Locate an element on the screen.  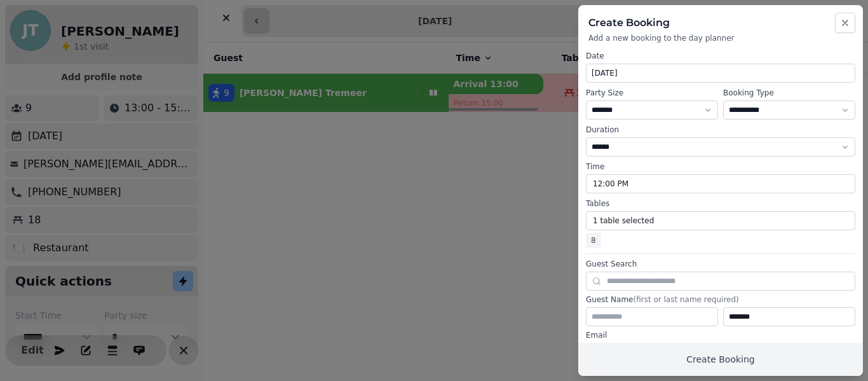
button: 12:00 PM is located at coordinates (720, 184).